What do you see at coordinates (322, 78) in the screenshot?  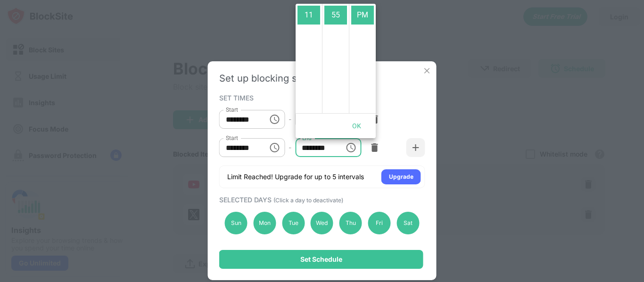 I see `div: Set up blocking schedule` at bounding box center [322, 78].